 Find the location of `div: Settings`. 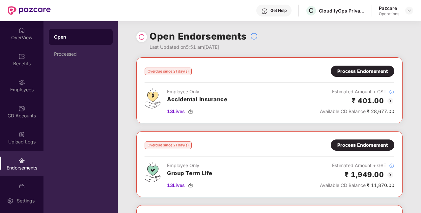

div: Settings is located at coordinates (26, 201).